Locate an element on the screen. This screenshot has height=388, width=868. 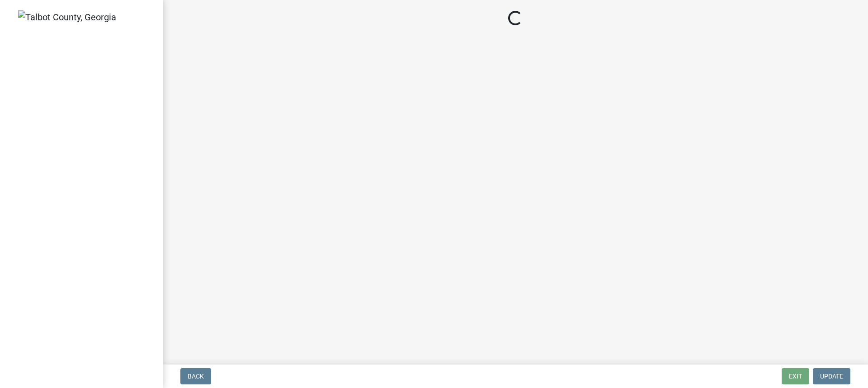
span: Back is located at coordinates (195, 377).